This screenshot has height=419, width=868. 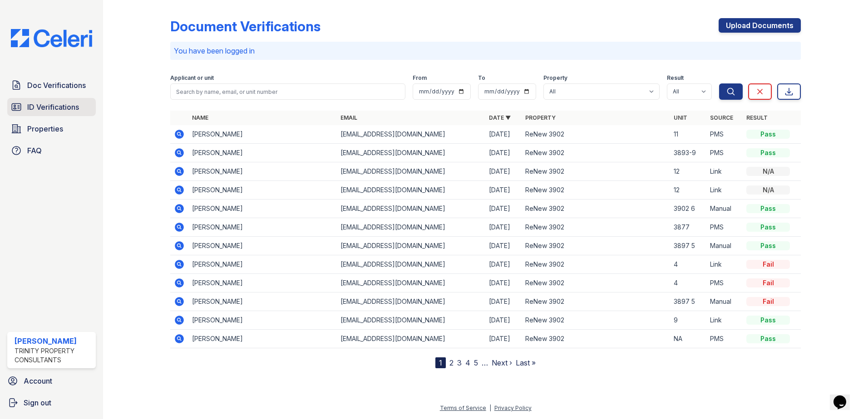 What do you see at coordinates (675, 78) in the screenshot?
I see `label: Result` at bounding box center [675, 78].